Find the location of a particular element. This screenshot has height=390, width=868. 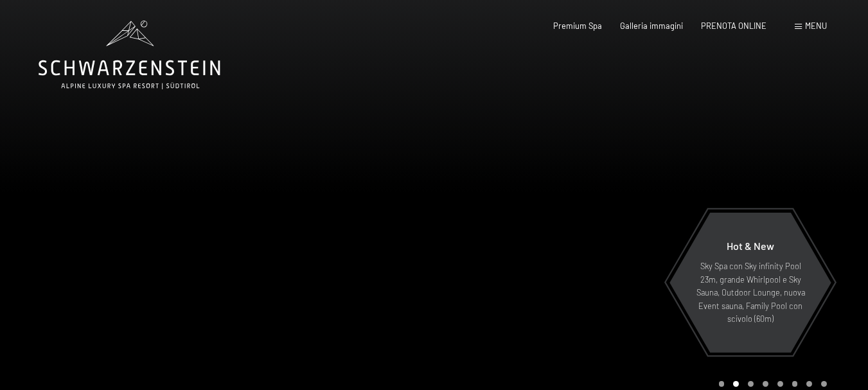

span: Hot & New is located at coordinates (751, 246).